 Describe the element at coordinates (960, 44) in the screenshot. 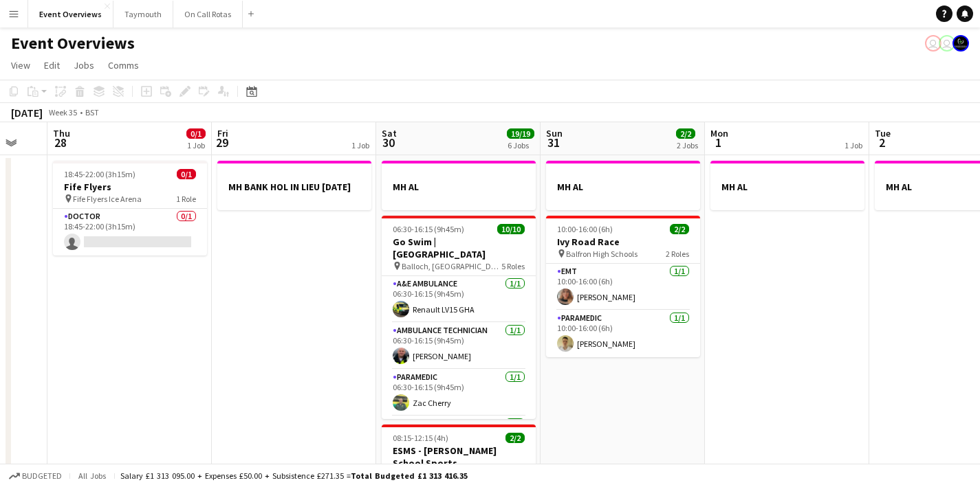

I see `app-user-avatar: Clinical Team` at that location.